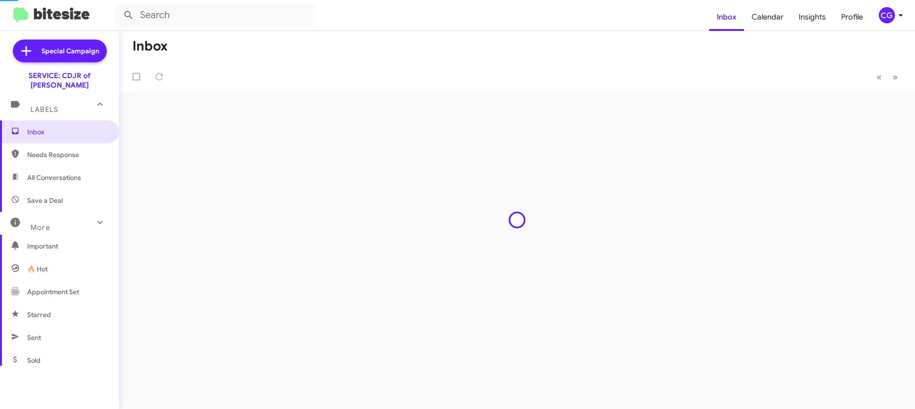 Image resolution: width=915 pixels, height=409 pixels. I want to click on a: Special Campaign, so click(60, 51).